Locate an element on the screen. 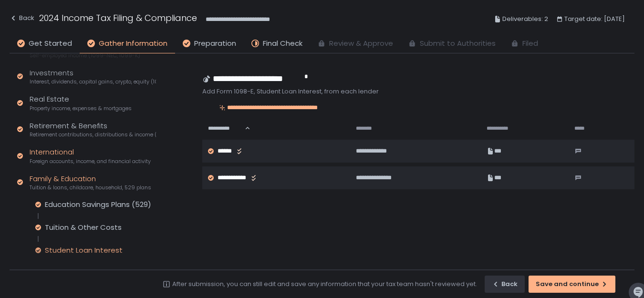  div: Student Loan Interest is located at coordinates (83, 251).